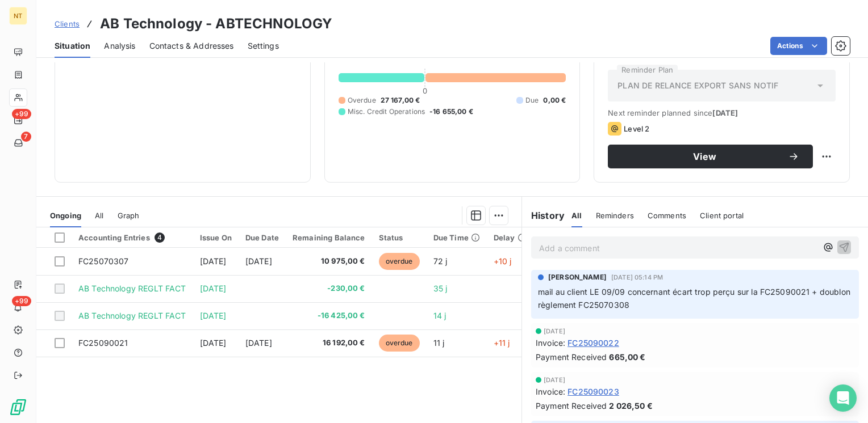 The height and width of the screenshot is (423, 868). What do you see at coordinates (129, 215) in the screenshot?
I see `span: Graph` at bounding box center [129, 215].